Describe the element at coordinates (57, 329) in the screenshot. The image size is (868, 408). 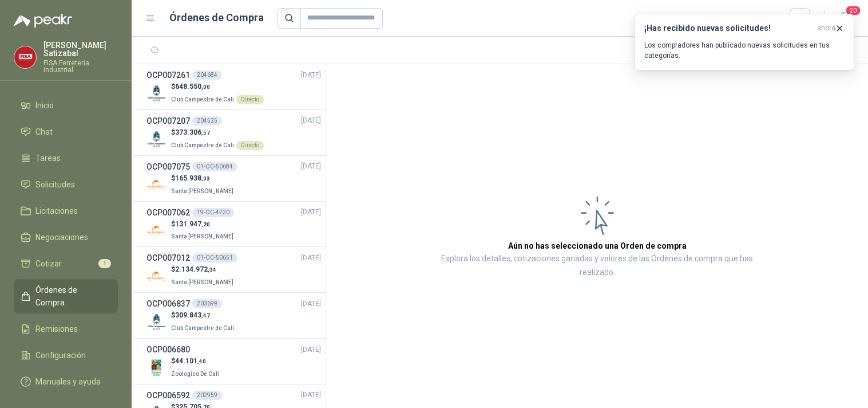
I see `span: Remisiones` at that location.